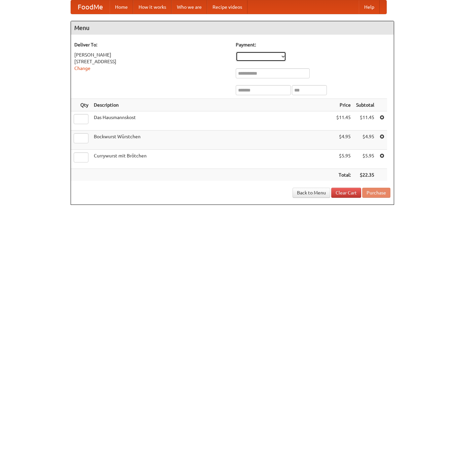 This screenshot has height=476, width=457. What do you see at coordinates (227, 7) in the screenshot?
I see `a: Recipe videos` at bounding box center [227, 7].